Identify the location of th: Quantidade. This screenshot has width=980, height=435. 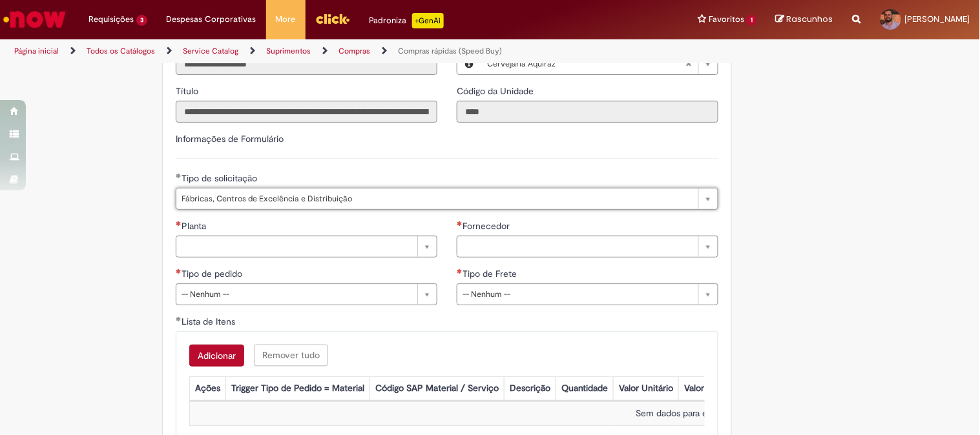
(585, 389).